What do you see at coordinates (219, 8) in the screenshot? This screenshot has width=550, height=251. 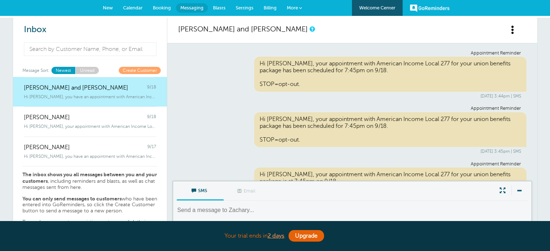 I see `span: Blasts` at bounding box center [219, 8].